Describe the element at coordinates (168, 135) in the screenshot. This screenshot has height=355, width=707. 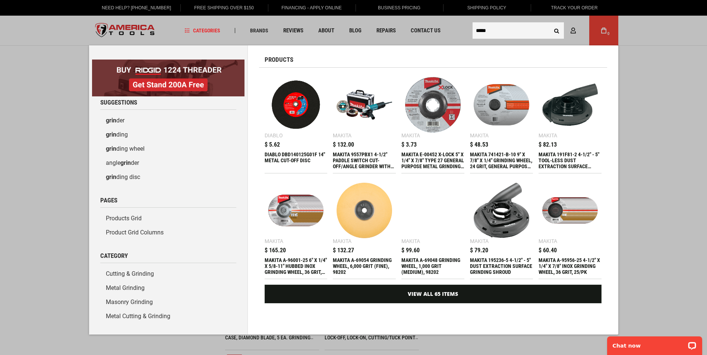
I see `a: grinding` at that location.